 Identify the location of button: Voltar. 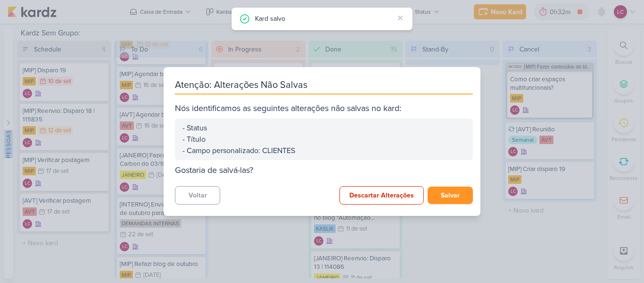
(198, 195).